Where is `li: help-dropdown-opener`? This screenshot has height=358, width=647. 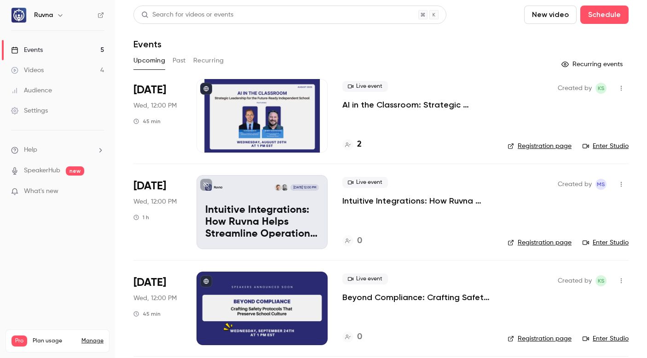 li: help-dropdown-opener is located at coordinates (58, 150).